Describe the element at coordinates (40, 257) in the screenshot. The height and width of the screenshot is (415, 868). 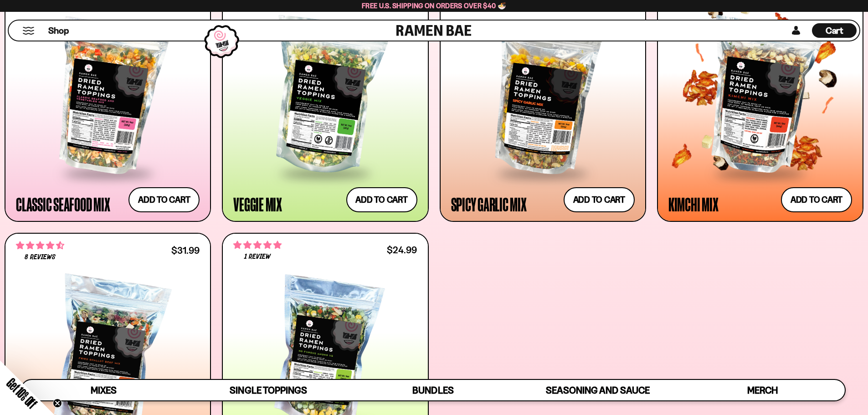
I see `span: 8 reviews` at that location.